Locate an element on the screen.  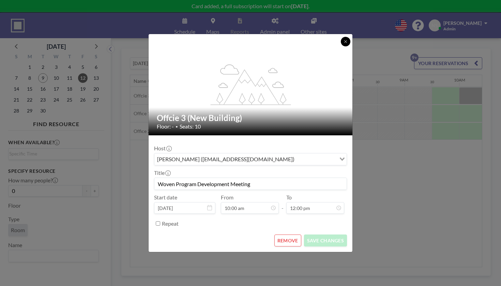
span: Floor: - is located at coordinates (165, 126).